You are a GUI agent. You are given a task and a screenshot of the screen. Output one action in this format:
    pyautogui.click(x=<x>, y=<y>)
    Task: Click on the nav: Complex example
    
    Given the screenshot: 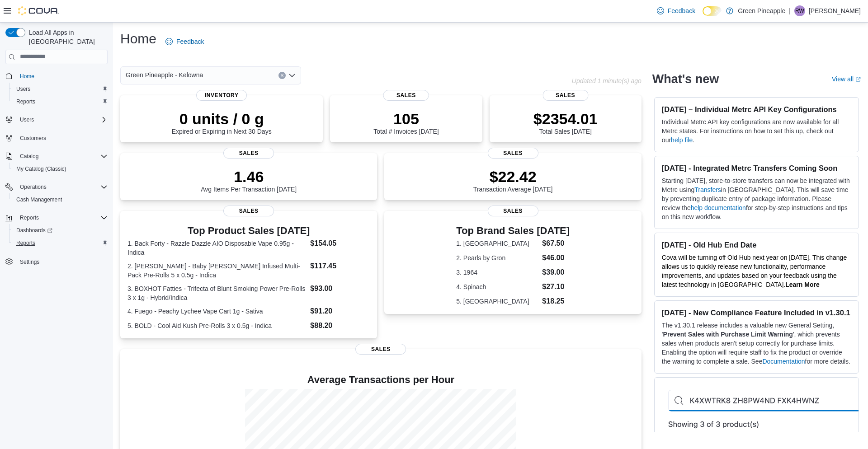 What is the action you would take?
    pyautogui.click(x=57, y=179)
    